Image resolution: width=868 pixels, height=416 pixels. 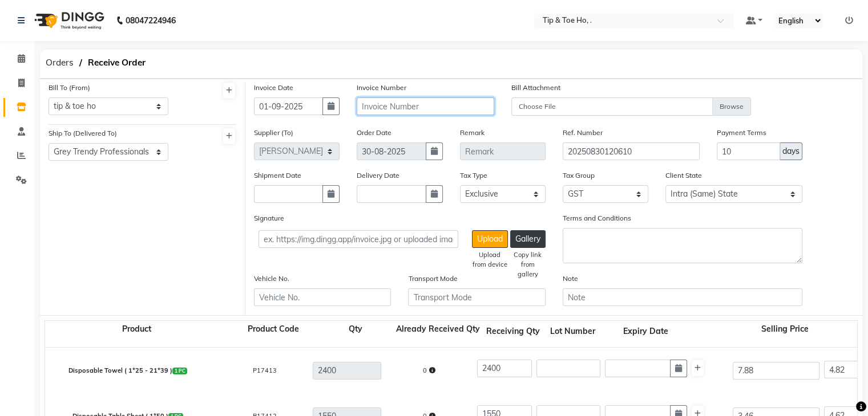 What do you see at coordinates (381, 88) in the screenshot?
I see `label: Invoice Number` at bounding box center [381, 88].